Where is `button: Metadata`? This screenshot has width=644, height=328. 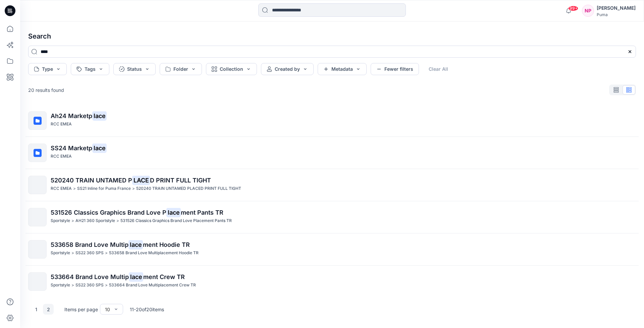 button: Metadata is located at coordinates (343, 69).